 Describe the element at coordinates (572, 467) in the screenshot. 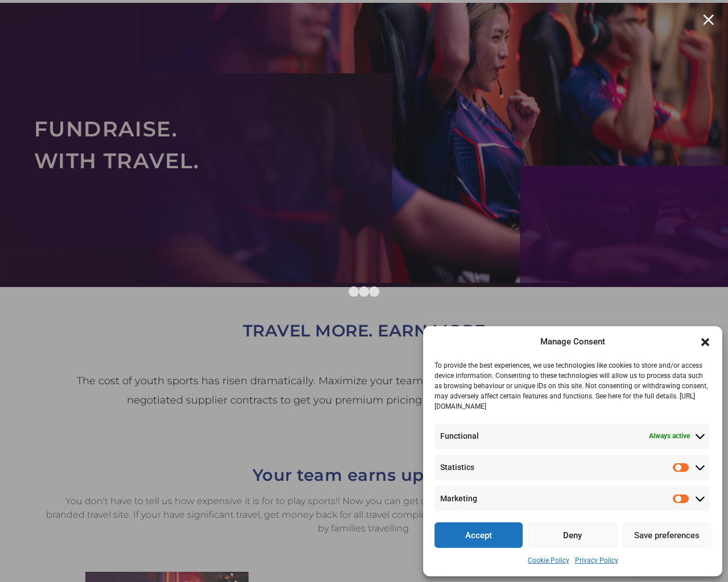

I see `summary: Statistics` at that location.